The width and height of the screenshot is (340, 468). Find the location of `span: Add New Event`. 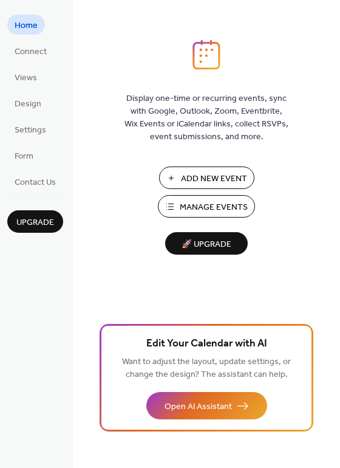

span: Add New Event is located at coordinates (214, 179).